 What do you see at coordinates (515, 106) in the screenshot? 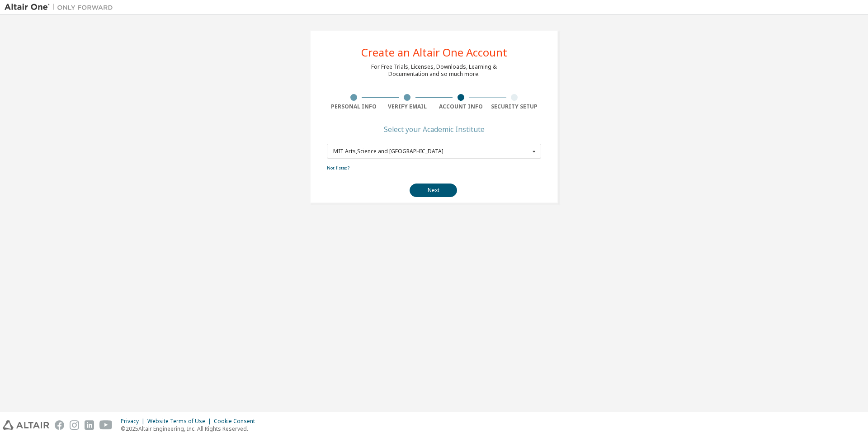
I see `div: Security Setup` at bounding box center [515, 106].